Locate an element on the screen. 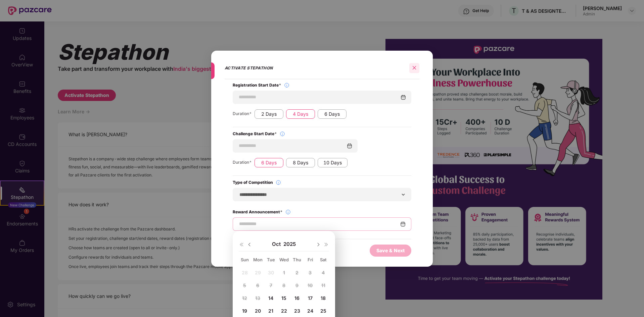 Image resolution: width=644 pixels, height=317 pixels. div: Mon is located at coordinates (258, 260).